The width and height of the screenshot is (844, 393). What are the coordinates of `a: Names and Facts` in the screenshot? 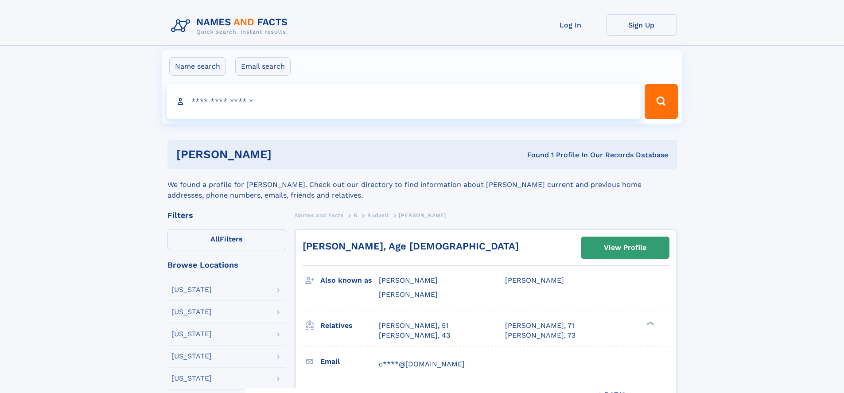 It's located at (320, 215).